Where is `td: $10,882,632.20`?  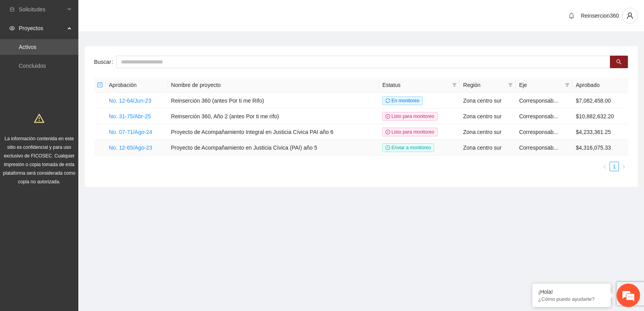
td: $10,882,632.20 is located at coordinates (600, 116).